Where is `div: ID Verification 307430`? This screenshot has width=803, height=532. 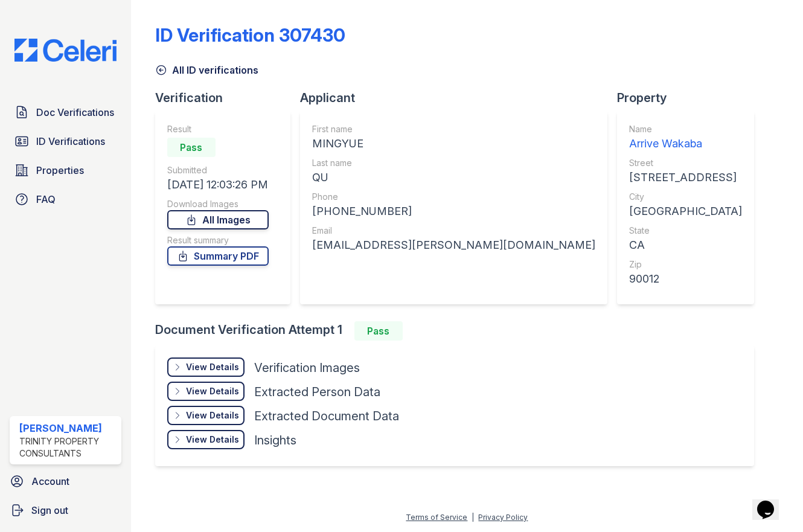 div: ID Verification 307430 is located at coordinates (250, 35).